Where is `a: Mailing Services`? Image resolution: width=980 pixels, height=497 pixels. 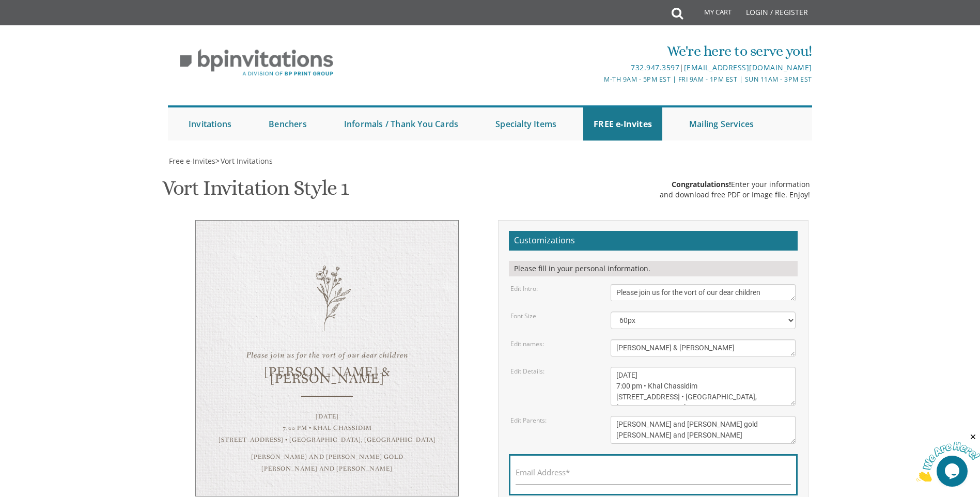 a: Mailing Services is located at coordinates (721, 124).